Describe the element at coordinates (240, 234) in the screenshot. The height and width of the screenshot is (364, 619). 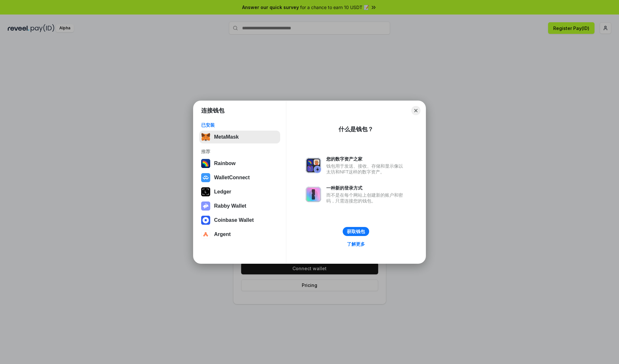
I see `button: Argent` at that location.